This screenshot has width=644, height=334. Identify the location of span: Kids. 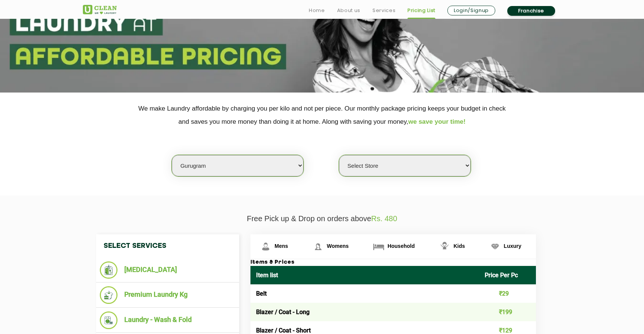
(459, 246).